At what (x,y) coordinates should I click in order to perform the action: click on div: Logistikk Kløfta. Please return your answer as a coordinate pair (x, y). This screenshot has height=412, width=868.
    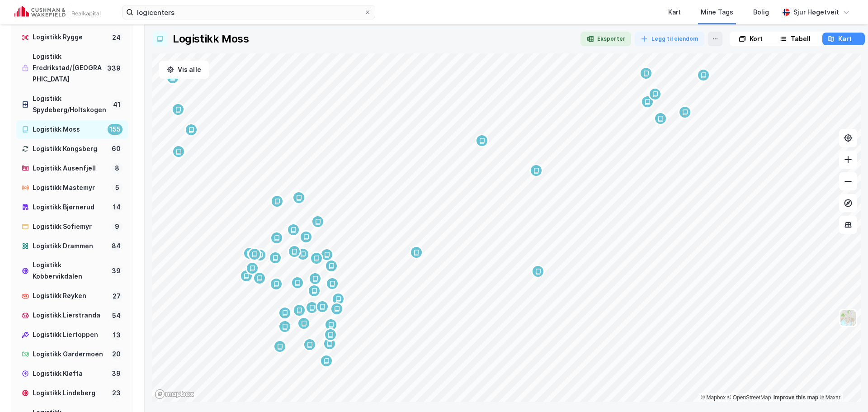
    Looking at the image, I should click on (69, 374).